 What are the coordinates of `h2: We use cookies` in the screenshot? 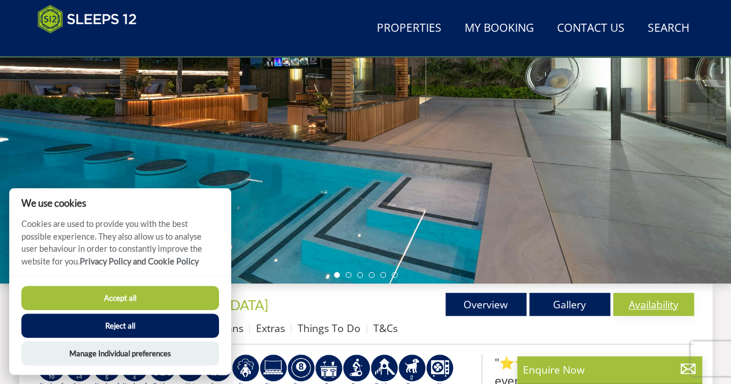 It's located at (120, 203).